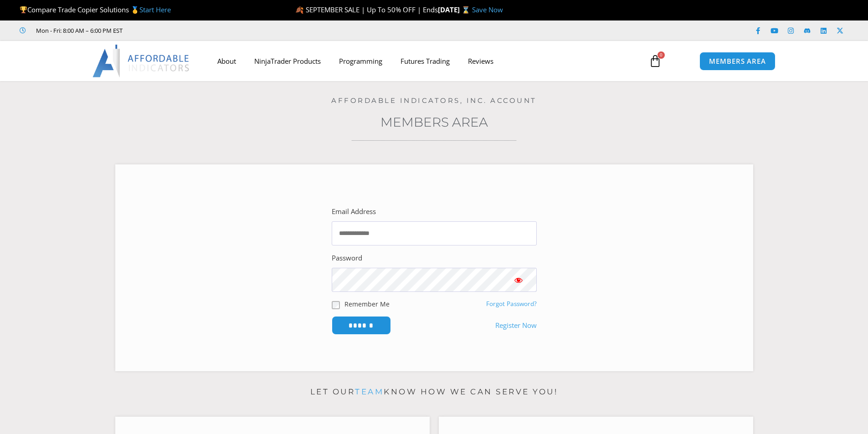 The height and width of the screenshot is (434, 868). I want to click on a: About, so click(226, 61).